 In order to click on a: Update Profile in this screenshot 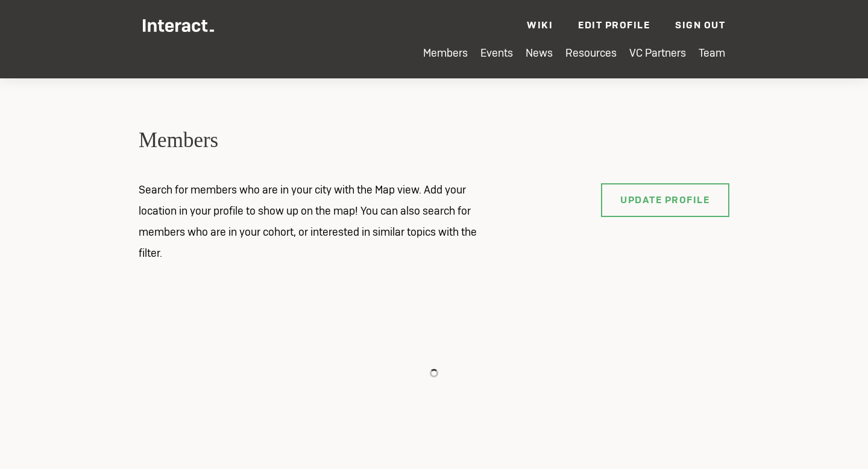, I will do `click(666, 200)`.